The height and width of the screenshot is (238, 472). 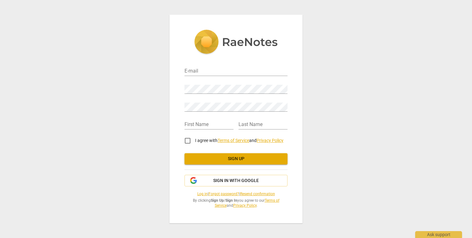 What do you see at coordinates (224, 194) in the screenshot?
I see `a: Forgot password?` at bounding box center [224, 194].